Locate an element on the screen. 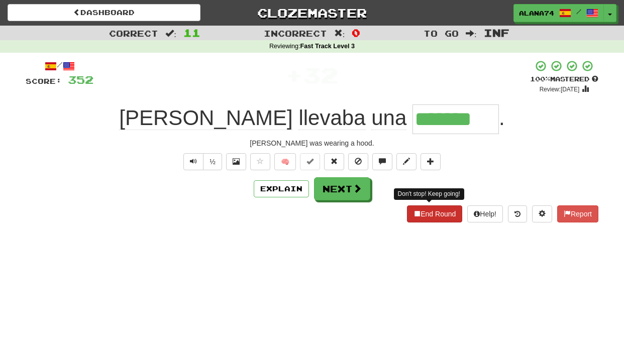 The height and width of the screenshot is (347, 624). span: 0 is located at coordinates (356, 33).